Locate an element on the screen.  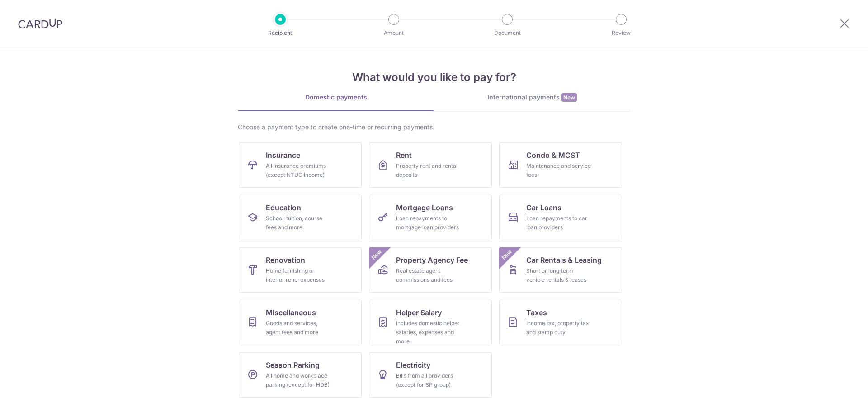
p: Document is located at coordinates (507, 33).